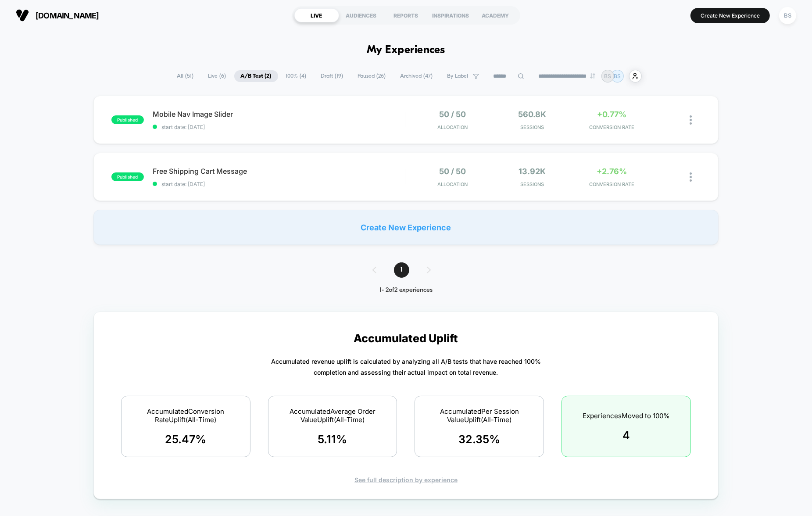 Image resolution: width=812 pixels, height=516 pixels. I want to click on span: All ( 51 ), so click(185, 76).